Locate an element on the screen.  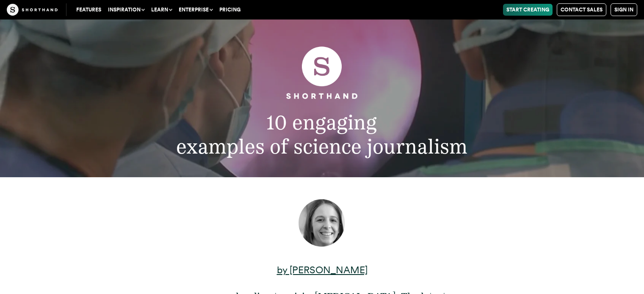
img: The Craft is located at coordinates (32, 10).